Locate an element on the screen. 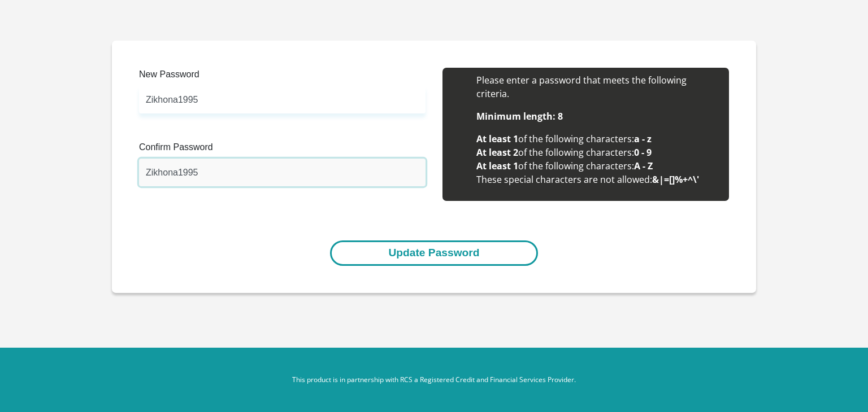  input: Confirm Password is located at coordinates (282, 172).